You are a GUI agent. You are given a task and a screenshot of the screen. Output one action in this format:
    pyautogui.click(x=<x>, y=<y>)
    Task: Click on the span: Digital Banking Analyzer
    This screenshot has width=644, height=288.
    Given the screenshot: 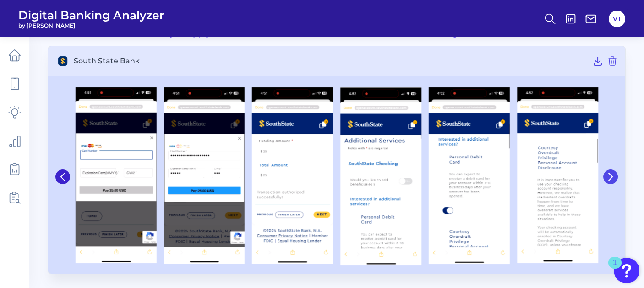 What is the action you would take?
    pyautogui.click(x=91, y=15)
    